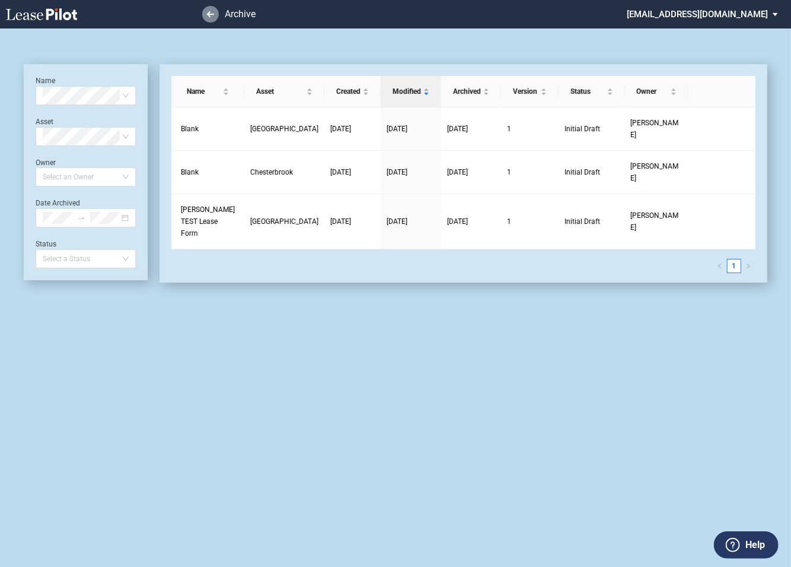 The width and height of the screenshot is (791, 567). I want to click on span: Archived, so click(467, 91).